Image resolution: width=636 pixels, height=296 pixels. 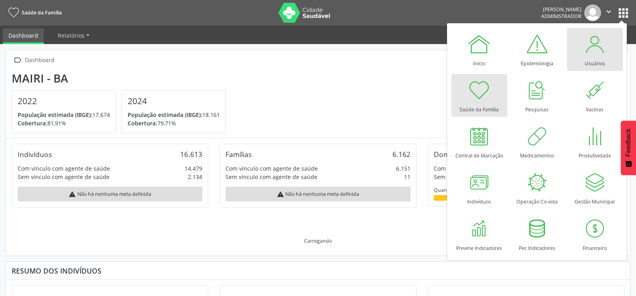 What do you see at coordinates (479, 188) in the screenshot?
I see `a: Indivíduos` at bounding box center [479, 188].